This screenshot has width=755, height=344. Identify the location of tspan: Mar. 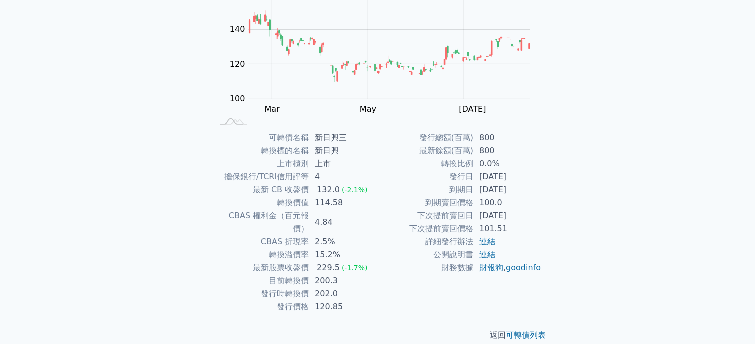
(272, 109).